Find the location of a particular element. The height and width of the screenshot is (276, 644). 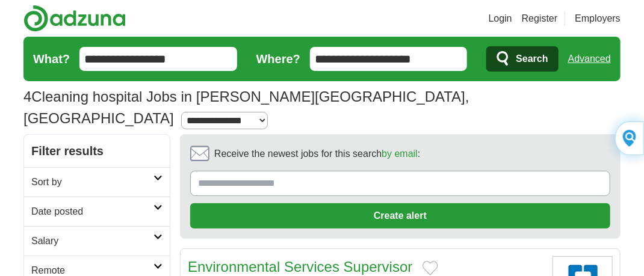

a: Employers is located at coordinates (598, 19).